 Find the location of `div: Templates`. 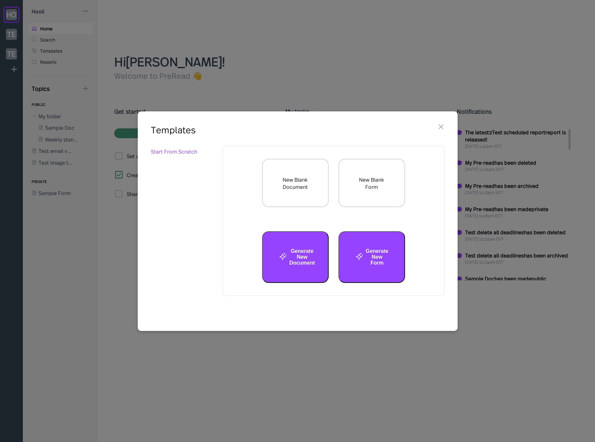

div: Templates is located at coordinates (173, 129).